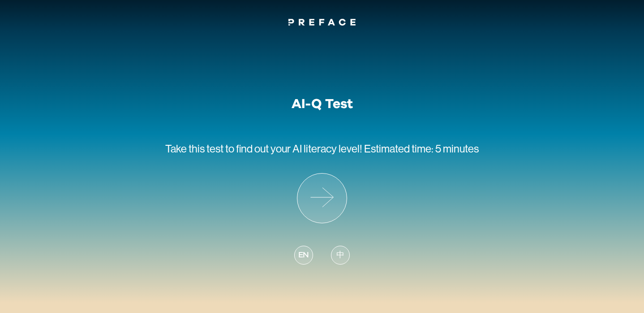 This screenshot has height=313, width=644. What do you see at coordinates (340, 255) in the screenshot?
I see `span: 中` at bounding box center [340, 255].